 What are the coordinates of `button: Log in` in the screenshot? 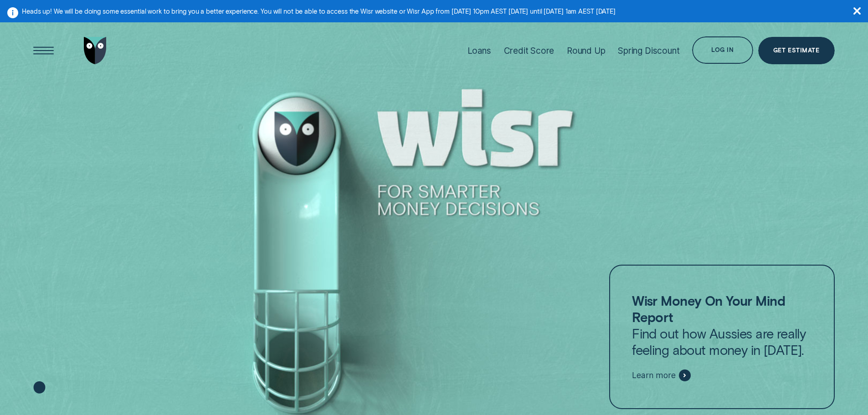 It's located at (722, 50).